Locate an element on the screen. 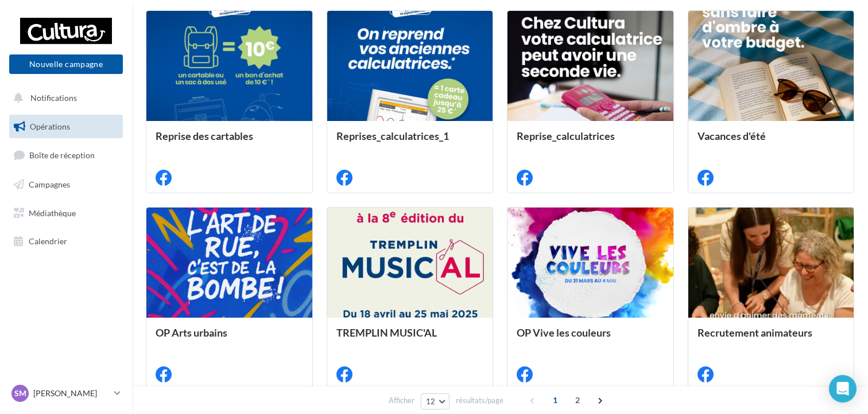  div: Reprise des cartables is located at coordinates (229, 142).